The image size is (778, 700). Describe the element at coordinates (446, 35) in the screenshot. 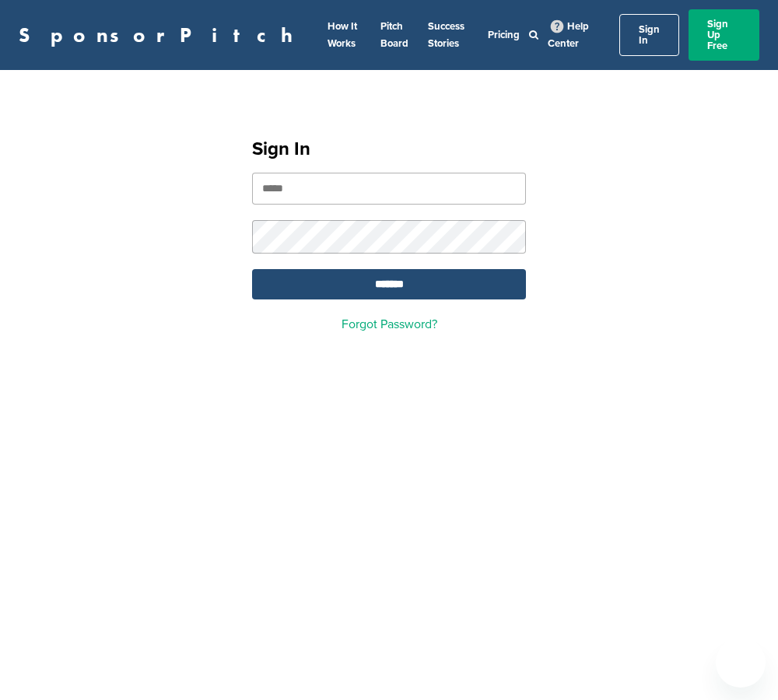

I see `a: Success Stories` at that location.